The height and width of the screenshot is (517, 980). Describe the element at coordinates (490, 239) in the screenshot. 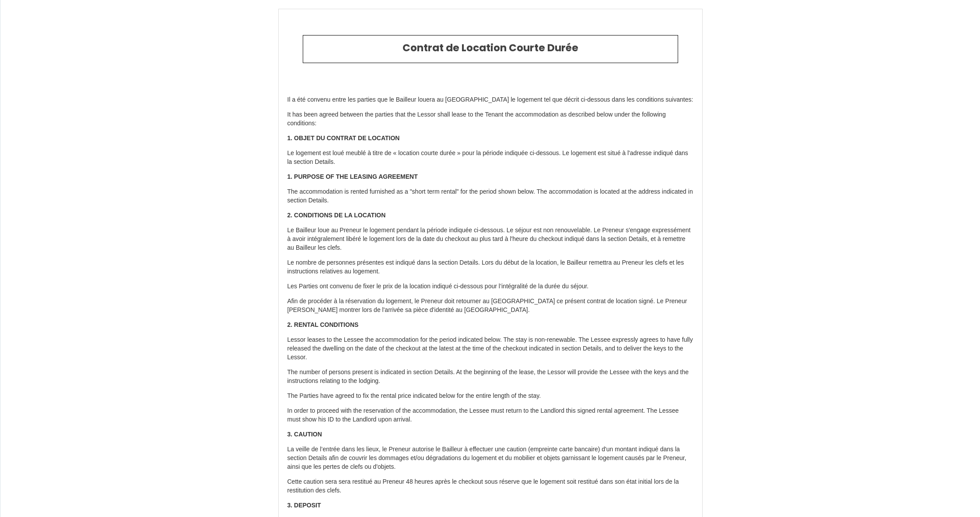

I see `p: Le Bailleur loue au Preneur le logement pendant la période indiquée ci-dessous. Le séjour est non...` at that location.